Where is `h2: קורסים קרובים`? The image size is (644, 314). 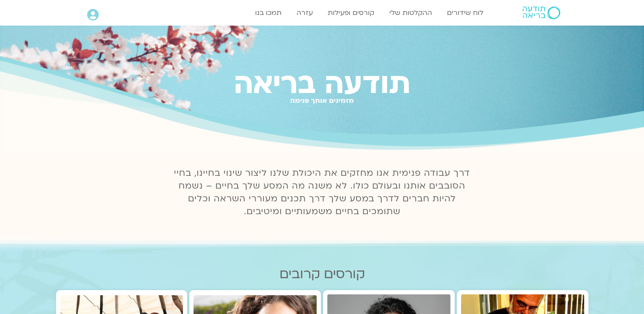 h2: קורסים קרובים is located at coordinates (322, 274).